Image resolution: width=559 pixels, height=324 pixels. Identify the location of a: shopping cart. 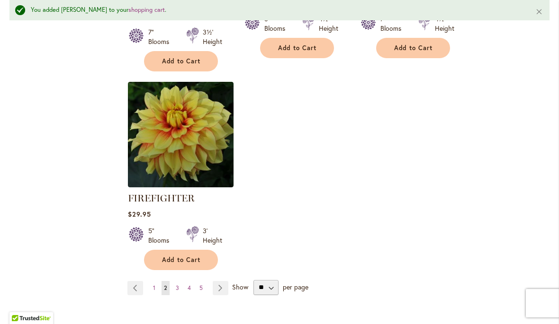
(146, 9).